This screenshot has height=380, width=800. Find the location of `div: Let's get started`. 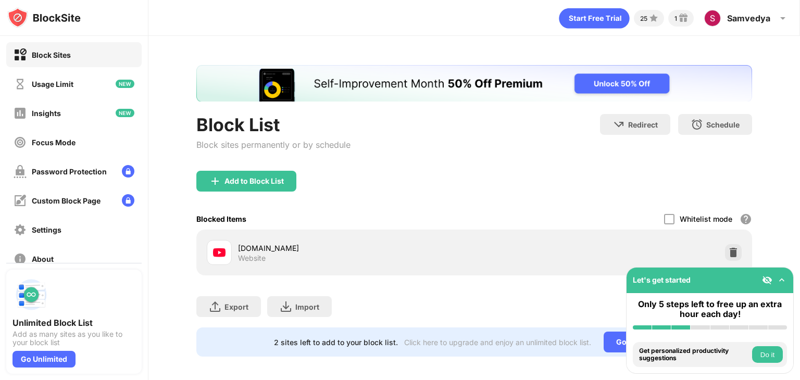

div: Let's get started is located at coordinates (662, 280).